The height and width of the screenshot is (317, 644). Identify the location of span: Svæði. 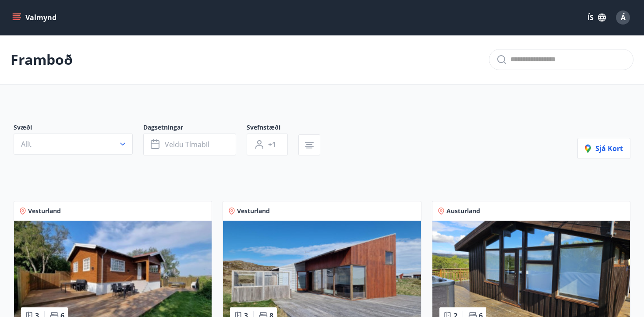
(79, 128).